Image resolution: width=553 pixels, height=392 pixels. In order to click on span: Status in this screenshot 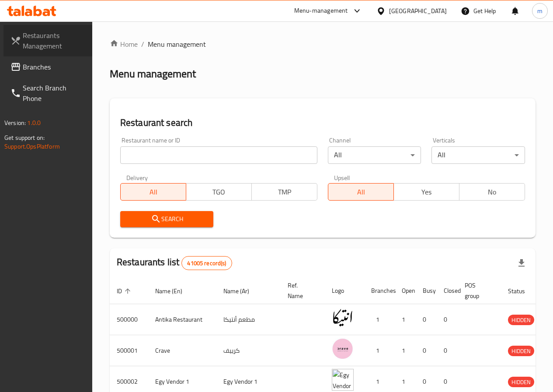, I will do `click(522, 291)`.